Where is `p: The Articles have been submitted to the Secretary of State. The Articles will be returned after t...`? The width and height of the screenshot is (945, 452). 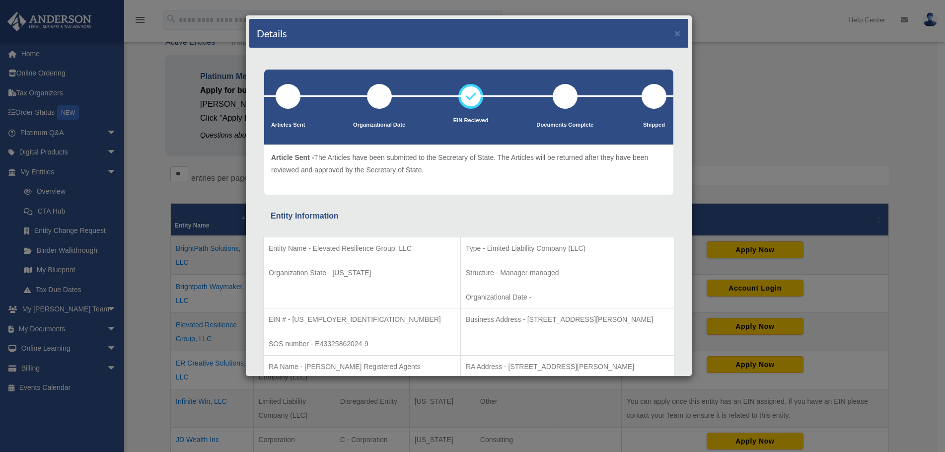 p: The Articles have been submitted to the Secretary of State. The Articles will be returned after t... is located at coordinates (469, 163).